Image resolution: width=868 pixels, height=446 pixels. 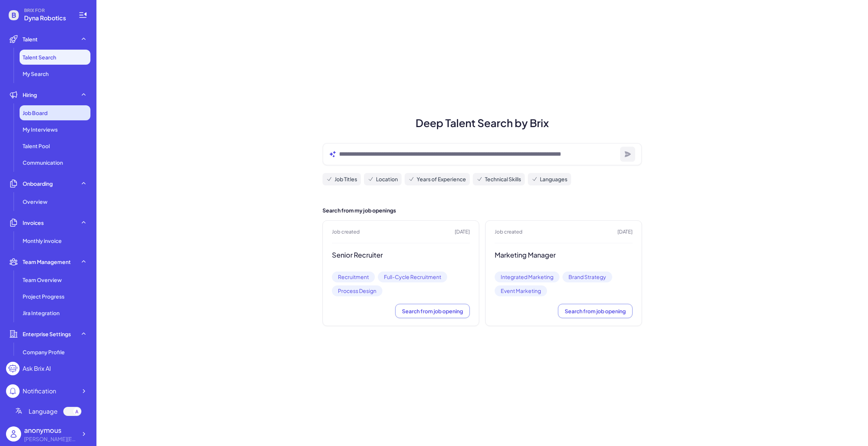 I want to click on span: Technical Skills, so click(x=503, y=179).